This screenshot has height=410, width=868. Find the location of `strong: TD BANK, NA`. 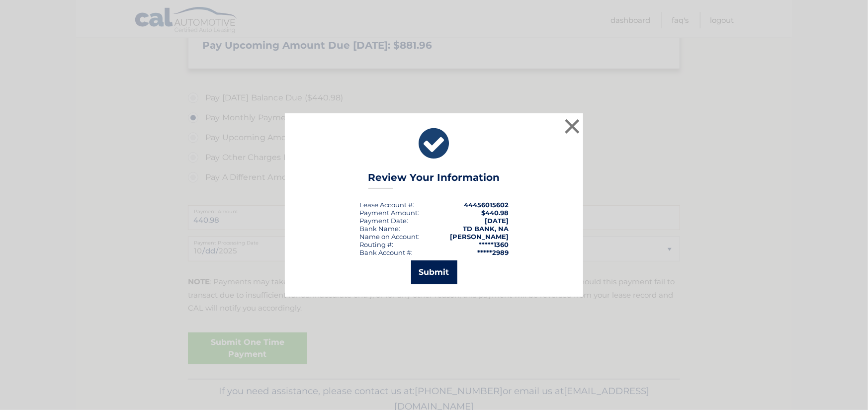

strong: TD BANK, NA is located at coordinates (485, 229).